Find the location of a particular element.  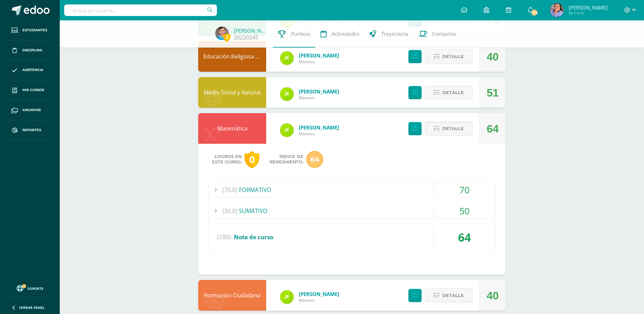

span: Trayectoria is located at coordinates (395, 34).